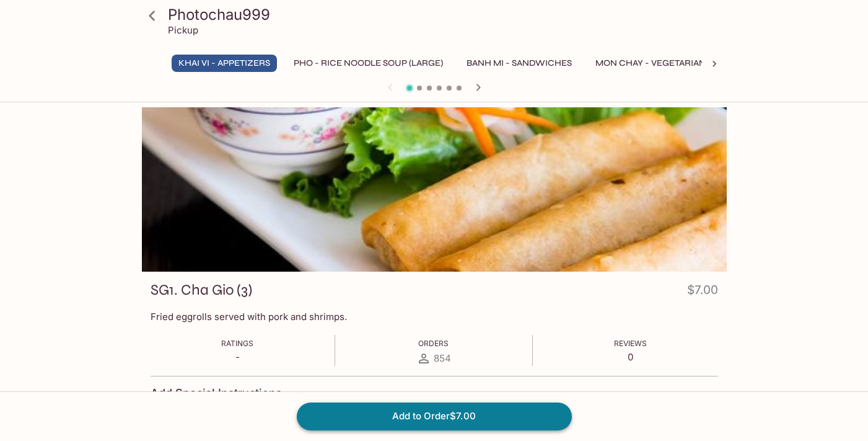 Image resolution: width=868 pixels, height=441 pixels. I want to click on button: Khai Vi - Appetizers, so click(225, 63).